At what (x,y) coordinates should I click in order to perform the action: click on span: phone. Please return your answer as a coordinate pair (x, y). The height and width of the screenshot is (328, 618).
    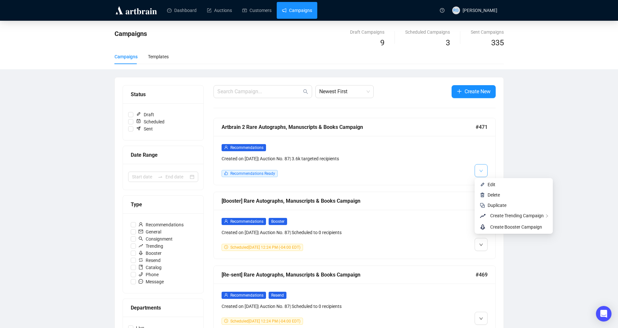
    Looking at the image, I should click on (141, 275).